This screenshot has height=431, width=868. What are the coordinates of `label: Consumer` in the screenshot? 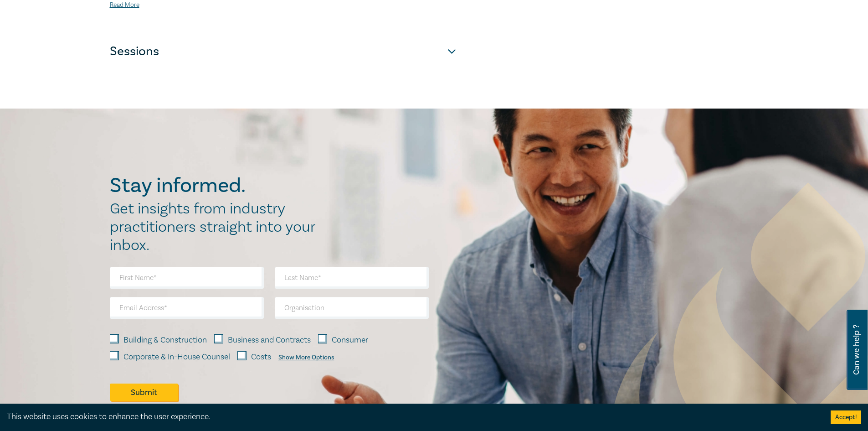 It's located at (350, 340).